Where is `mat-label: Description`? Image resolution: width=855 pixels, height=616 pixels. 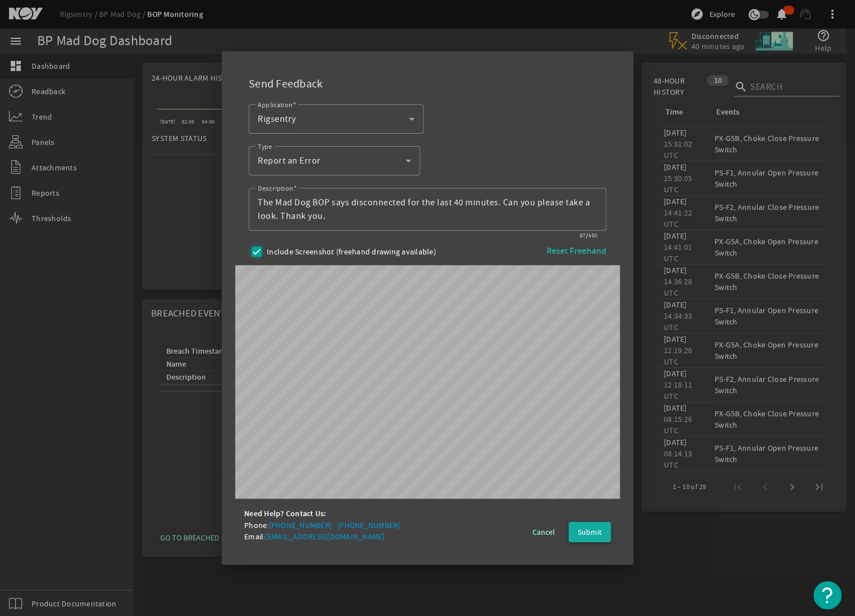 mat-label: Description is located at coordinates (275, 188).